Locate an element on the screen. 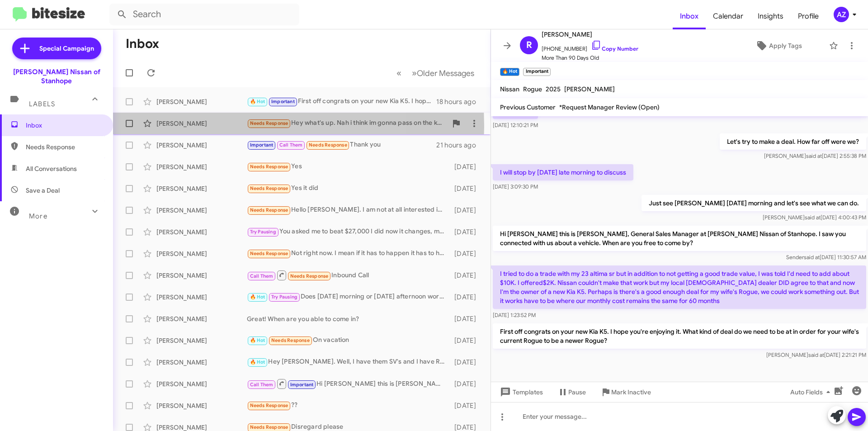 This screenshot has width=868, height=431. div: AZ is located at coordinates (841, 14).